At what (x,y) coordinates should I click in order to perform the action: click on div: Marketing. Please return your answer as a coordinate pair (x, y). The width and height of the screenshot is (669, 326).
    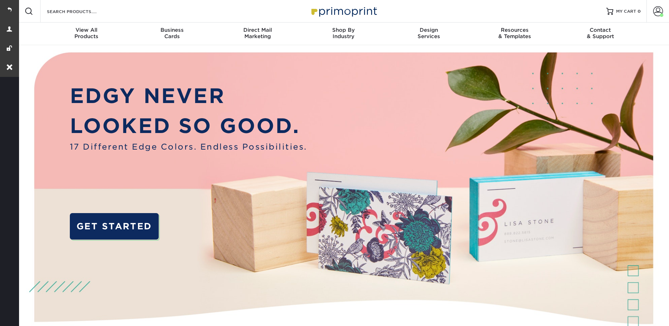
    Looking at the image, I should click on (257, 33).